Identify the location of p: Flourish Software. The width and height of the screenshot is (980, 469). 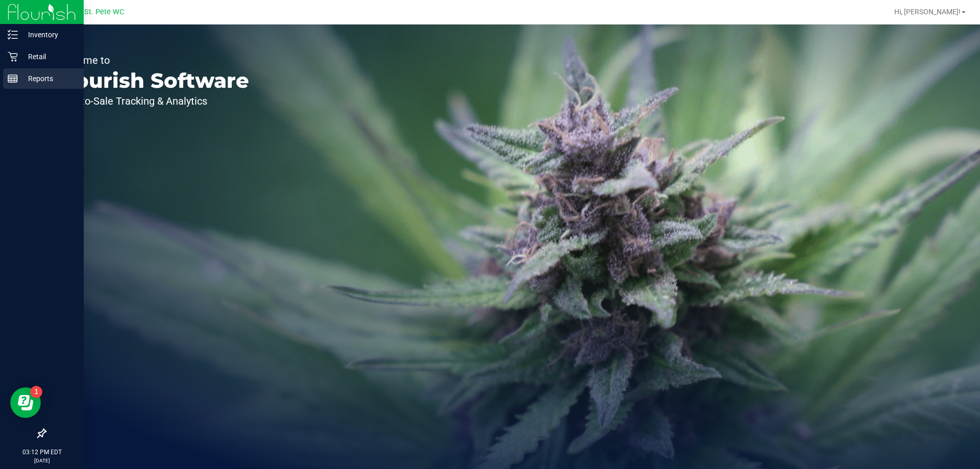
(153, 81).